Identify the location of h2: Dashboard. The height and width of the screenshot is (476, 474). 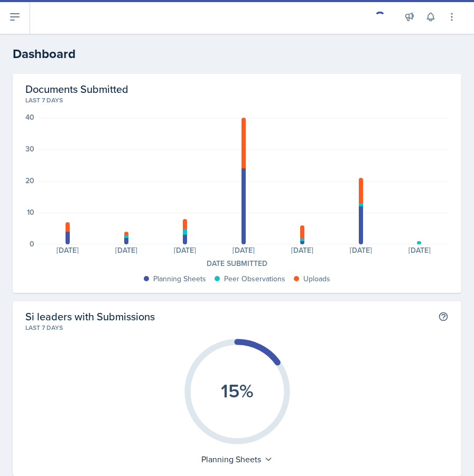
(237, 54).